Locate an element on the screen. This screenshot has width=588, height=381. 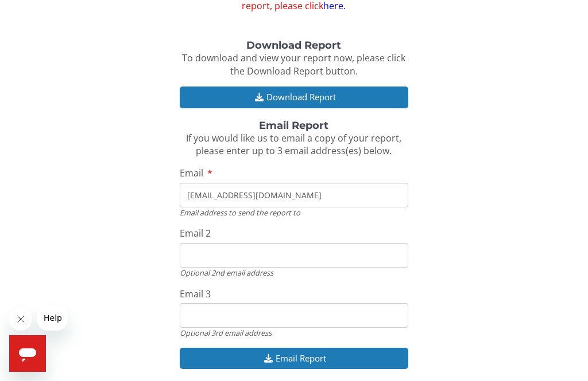
span: Email is located at coordinates (191, 173).